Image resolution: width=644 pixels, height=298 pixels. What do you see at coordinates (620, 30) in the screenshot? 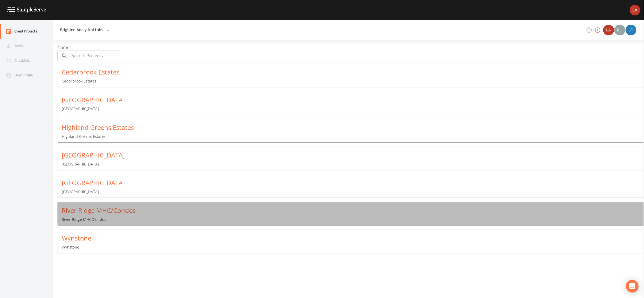
I see `div: Russell Schindler` at bounding box center [620, 30].